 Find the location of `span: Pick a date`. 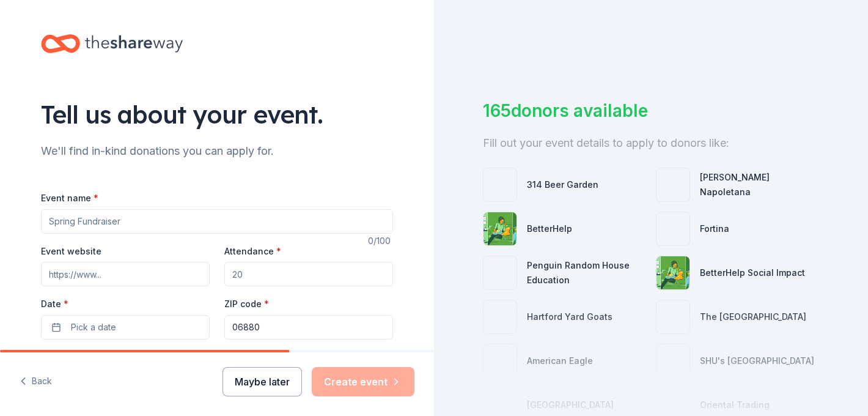

span: Pick a date is located at coordinates (94, 327).